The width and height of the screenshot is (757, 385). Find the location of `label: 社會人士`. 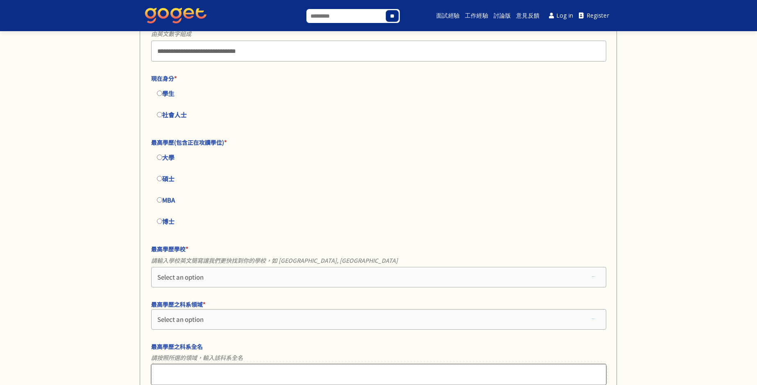

label: 社會人士 is located at coordinates (378, 115).